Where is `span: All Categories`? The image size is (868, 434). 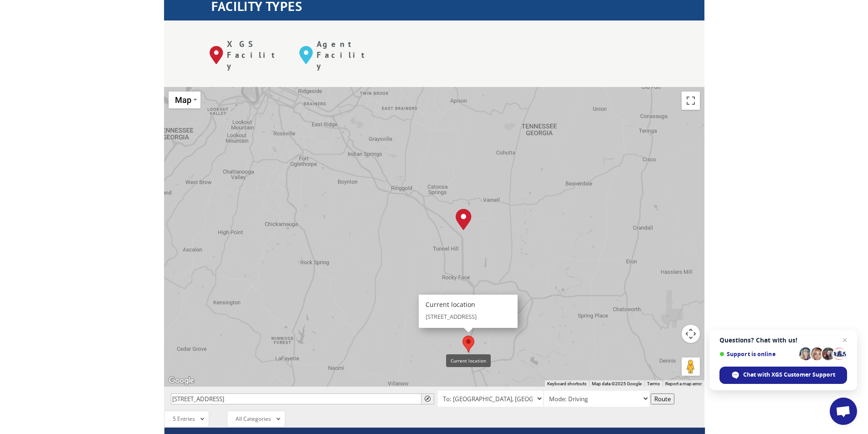
span: All Categories is located at coordinates (253, 418).